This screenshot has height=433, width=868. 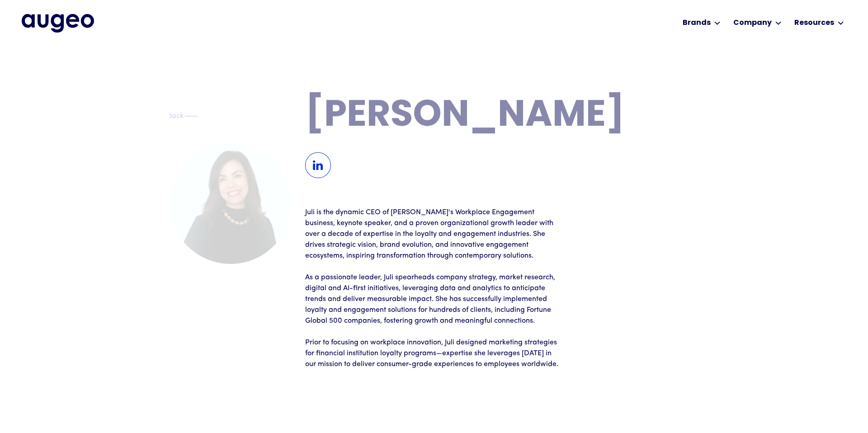 I want to click on div: Back, so click(x=176, y=115).